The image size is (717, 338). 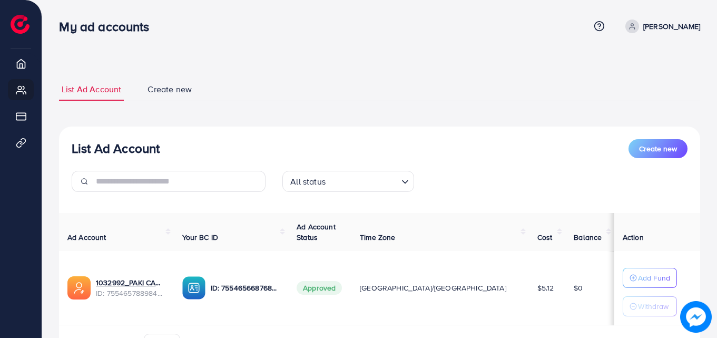 I want to click on button: Create new, so click(x=658, y=149).